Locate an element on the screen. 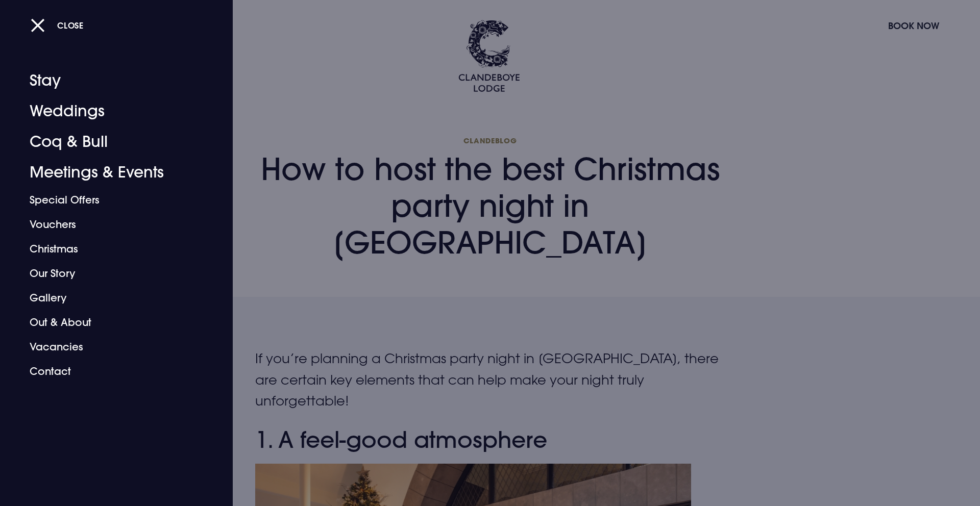 The image size is (980, 506). a: Vouchers is located at coordinates (111, 225).